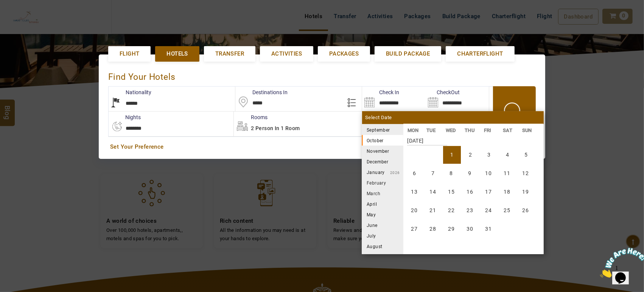 Image resolution: width=644 pixels, height=292 pixels. Describe the element at coordinates (23, 18) in the screenshot. I see `div: CloseChat attention grabber` at that location.